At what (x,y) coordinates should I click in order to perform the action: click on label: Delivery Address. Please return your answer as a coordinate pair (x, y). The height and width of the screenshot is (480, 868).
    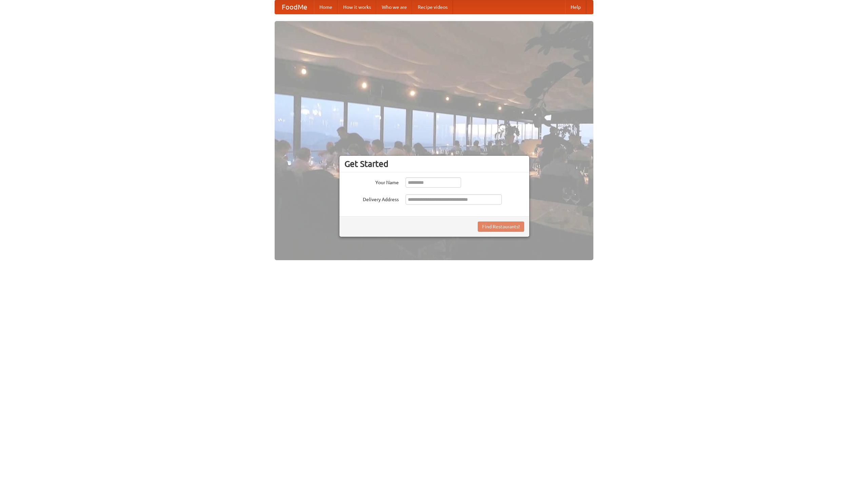
    Looking at the image, I should click on (372, 198).